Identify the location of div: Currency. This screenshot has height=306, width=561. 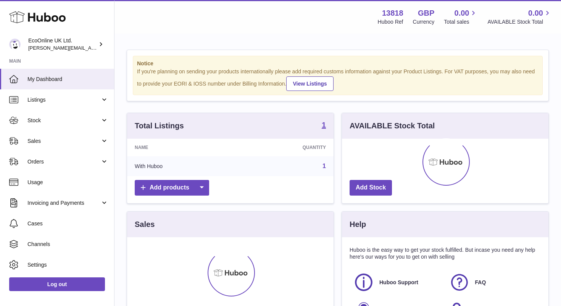
(424, 22).